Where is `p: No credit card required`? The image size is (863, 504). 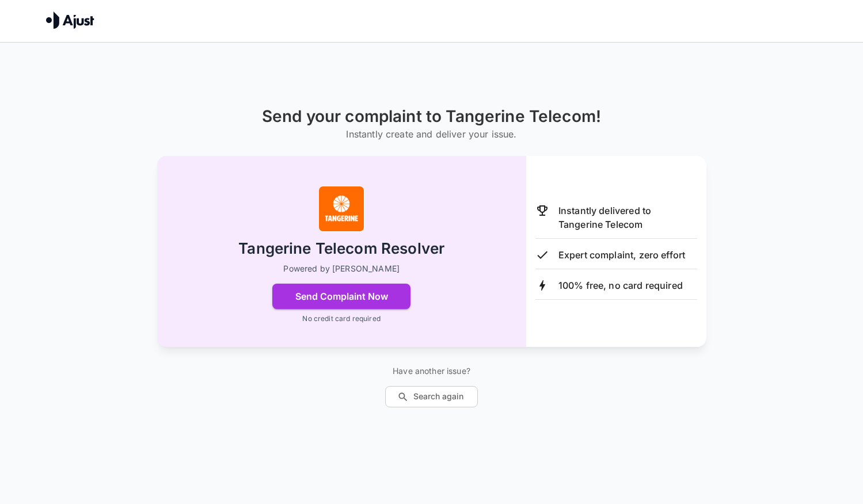 p: No credit card required is located at coordinates (341, 319).